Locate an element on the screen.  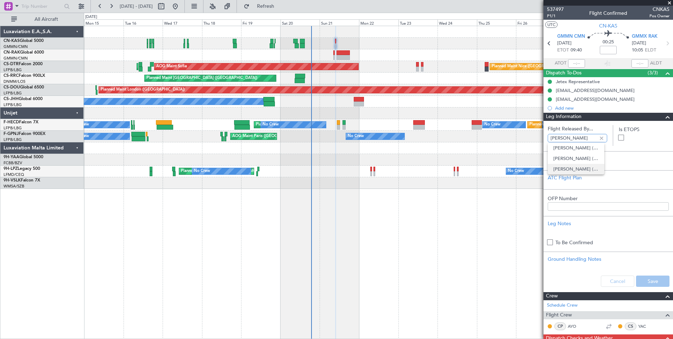
button: UTC is located at coordinates (551, 25).